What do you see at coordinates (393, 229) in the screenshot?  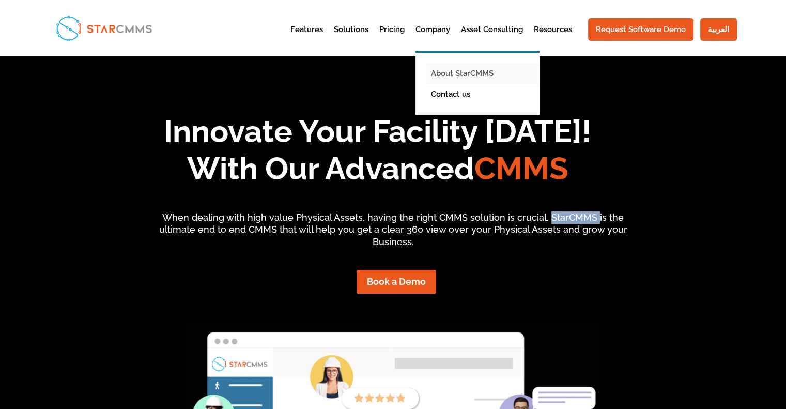 I see `p: When dealing with high value Physical Assets, having the right CMMS solution is crucial. StarCMMS...` at bounding box center [393, 229].